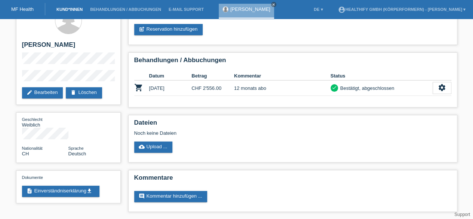  Describe the element at coordinates (45, 122) in the screenshot. I see `div: Weiblich` at that location.